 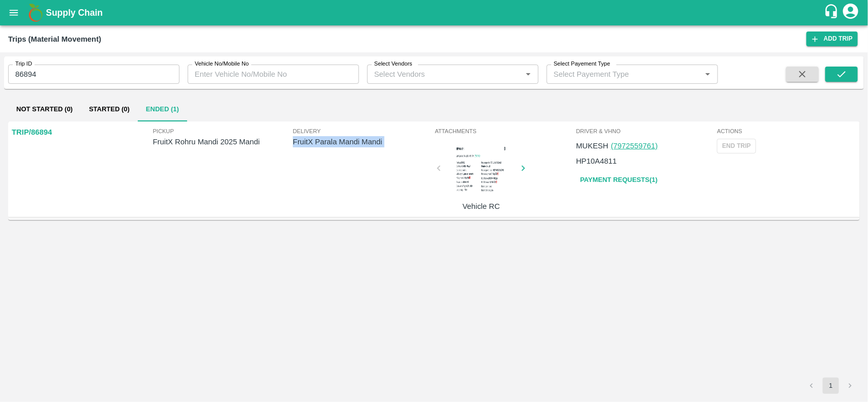 What do you see at coordinates (635, 146) in the screenshot?
I see `a: (7972559761)` at bounding box center [635, 146].